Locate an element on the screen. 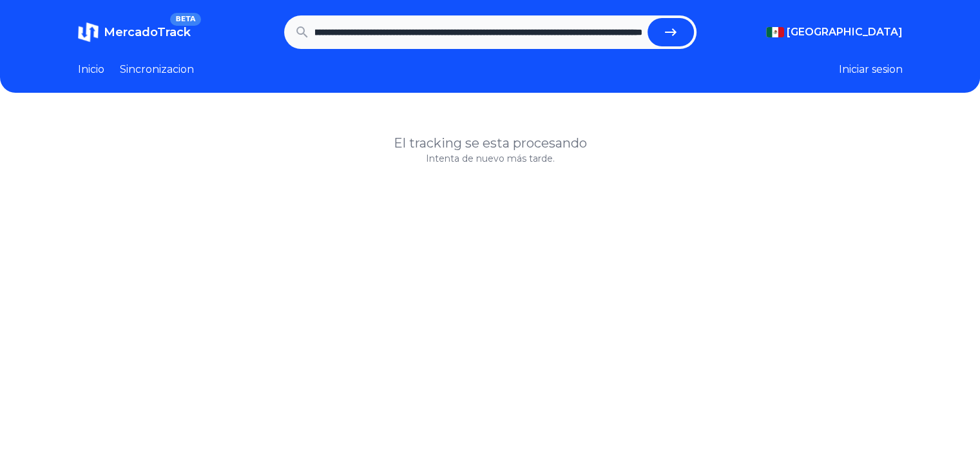 Image resolution: width=980 pixels, height=460 pixels. img: Mexico is located at coordinates (774, 32).